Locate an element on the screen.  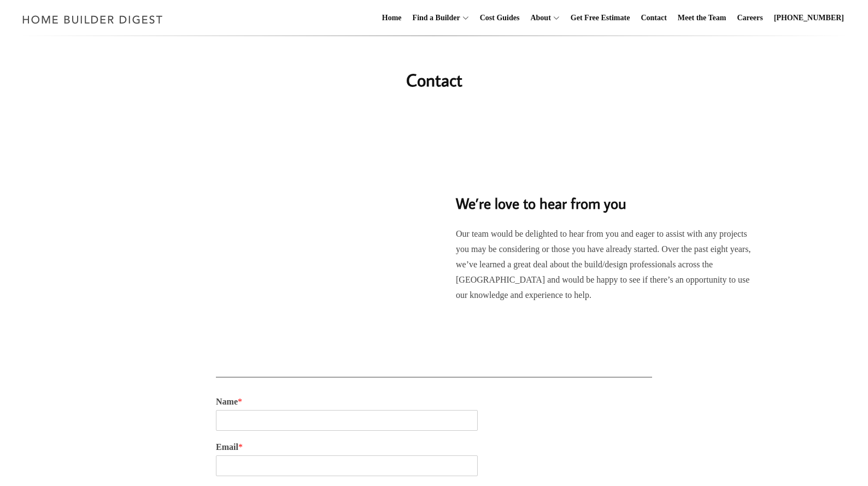
label: Email is located at coordinates (434, 447).